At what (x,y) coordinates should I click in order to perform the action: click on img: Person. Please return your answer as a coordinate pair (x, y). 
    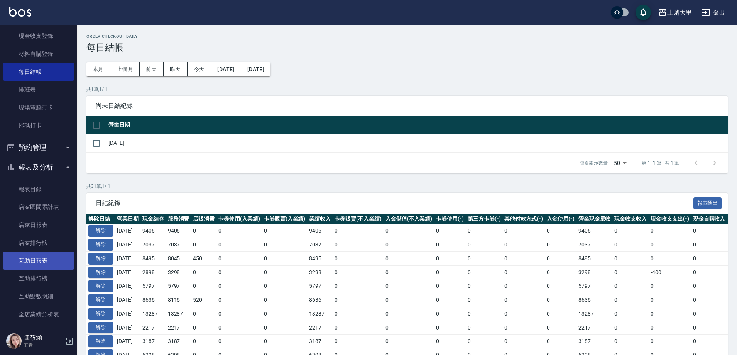
    Looking at the image, I should click on (14, 341).